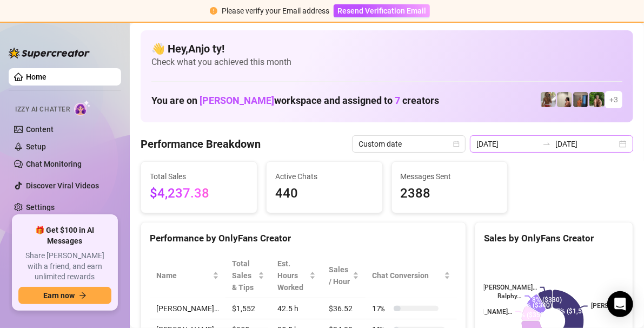 This screenshot has height=328, width=644. What do you see at coordinates (59, 296) in the screenshot?
I see `span: Earn now` at bounding box center [59, 296].